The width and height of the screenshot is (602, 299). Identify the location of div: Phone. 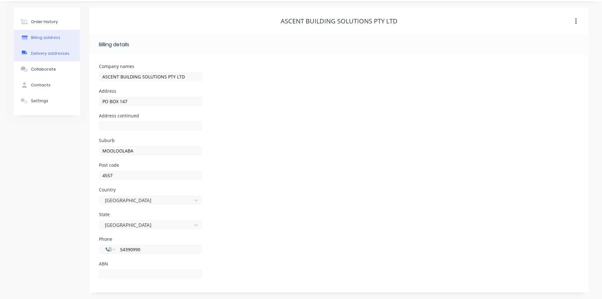
(150, 239).